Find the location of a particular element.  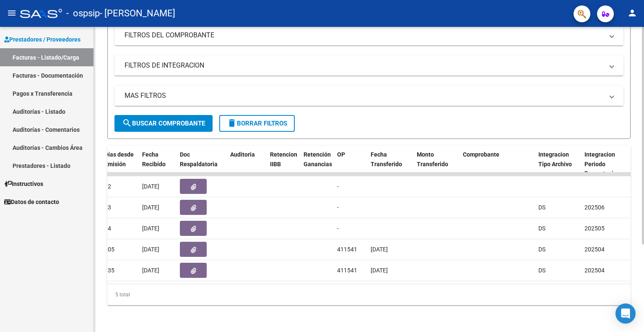

mat-panel-title: FILTROS DEL COMPROBANTE is located at coordinates (364, 35).